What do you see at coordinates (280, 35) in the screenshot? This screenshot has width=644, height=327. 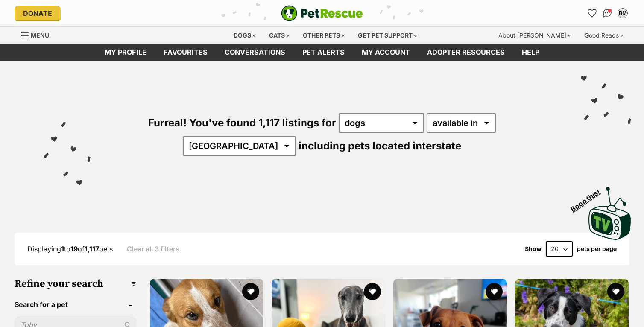 I see `div: Cats` at bounding box center [280, 35].